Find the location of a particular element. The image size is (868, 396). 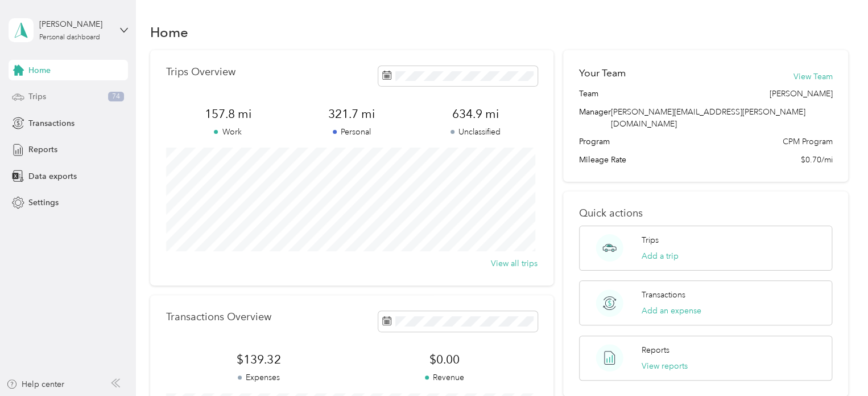

p: Trips is located at coordinates (650, 240).